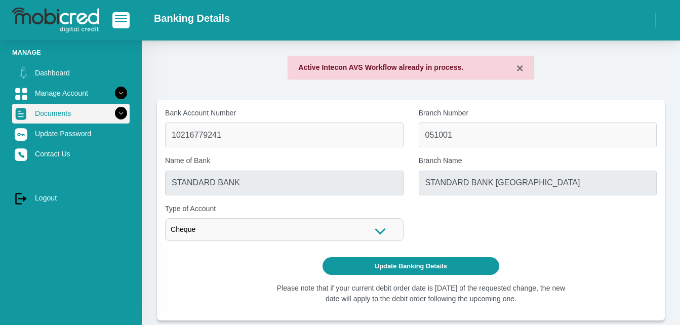  What do you see at coordinates (538, 160) in the screenshot?
I see `label: Branch Name` at bounding box center [538, 160].